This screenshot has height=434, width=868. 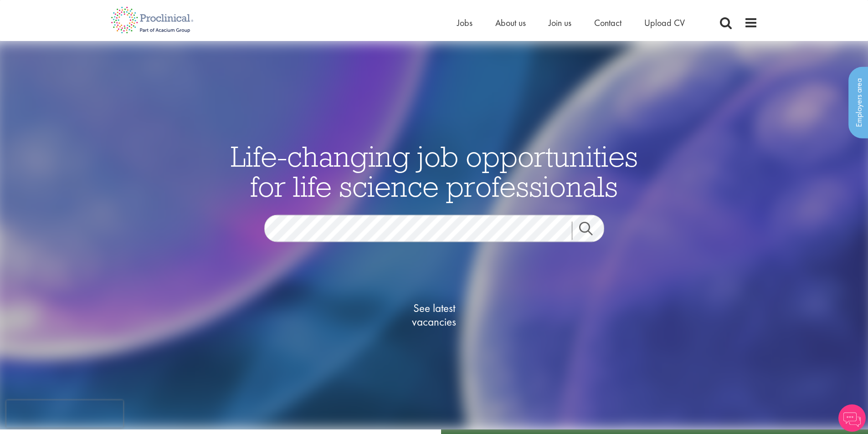 I want to click on a: Join us, so click(x=560, y=23).